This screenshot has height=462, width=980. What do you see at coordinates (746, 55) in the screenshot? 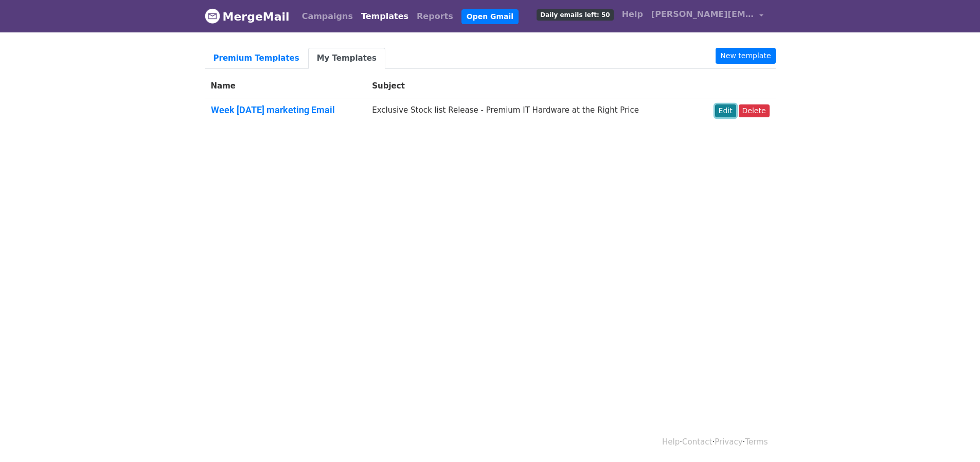
I see `a: New template` at bounding box center [746, 55].